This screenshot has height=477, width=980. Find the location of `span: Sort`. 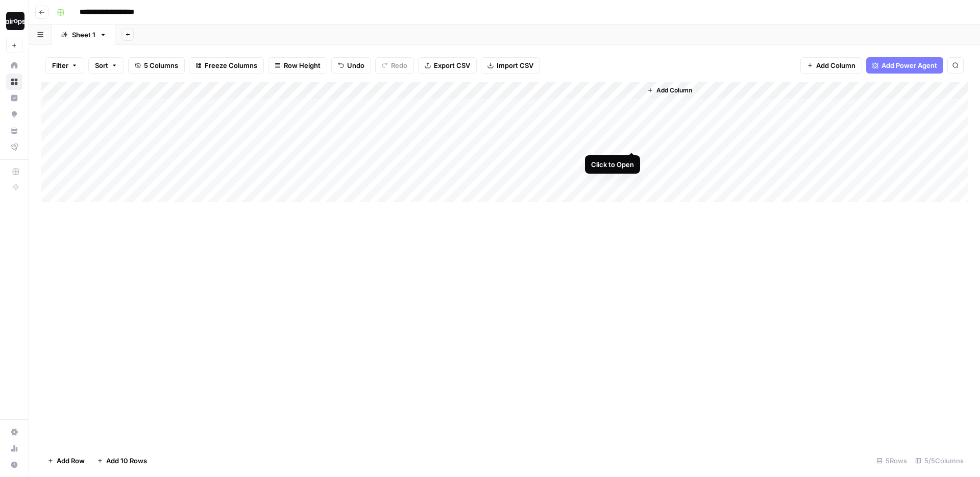

span: Sort is located at coordinates (101, 65).